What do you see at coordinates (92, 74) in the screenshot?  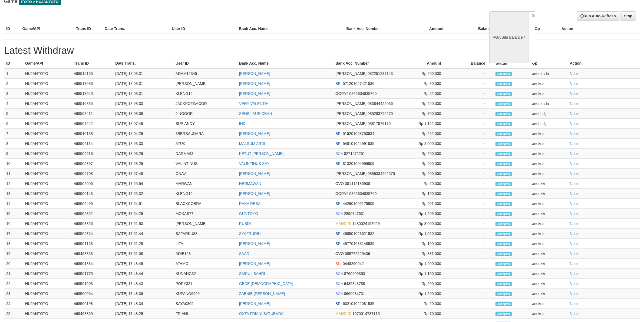 I see `td: 468515165` at bounding box center [92, 74].